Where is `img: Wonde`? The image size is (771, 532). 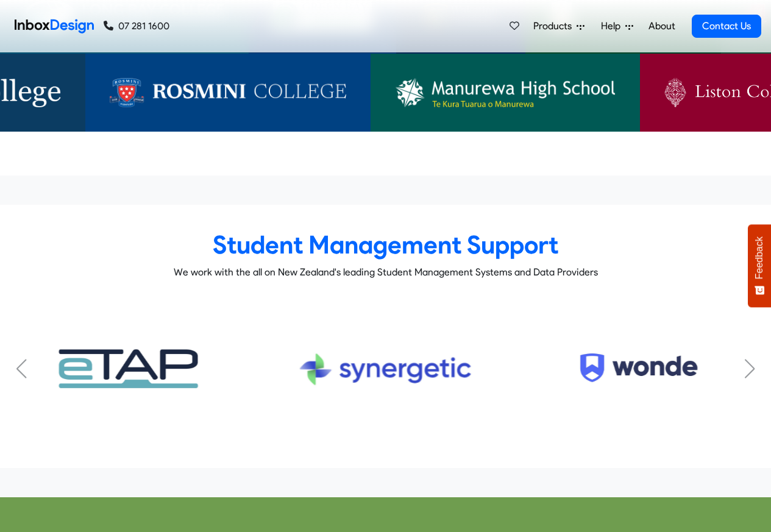
img: Wonde is located at coordinates (643, 369).